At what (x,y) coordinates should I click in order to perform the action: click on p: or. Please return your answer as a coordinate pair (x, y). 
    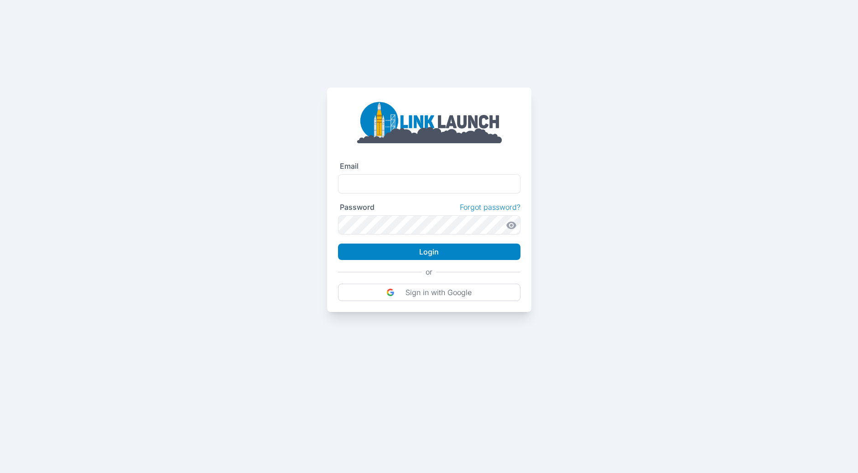
    Looking at the image, I should click on (429, 272).